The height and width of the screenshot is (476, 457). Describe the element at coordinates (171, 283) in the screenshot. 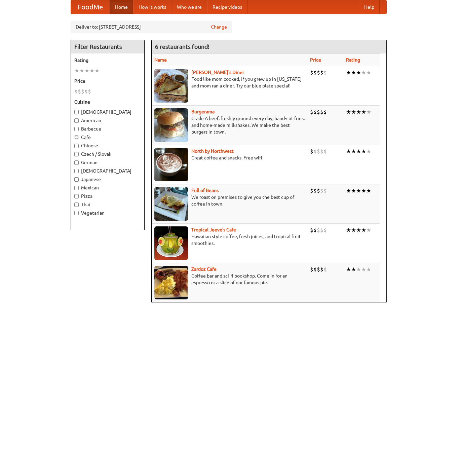

I see `img: zardoz.jpg` at that location.